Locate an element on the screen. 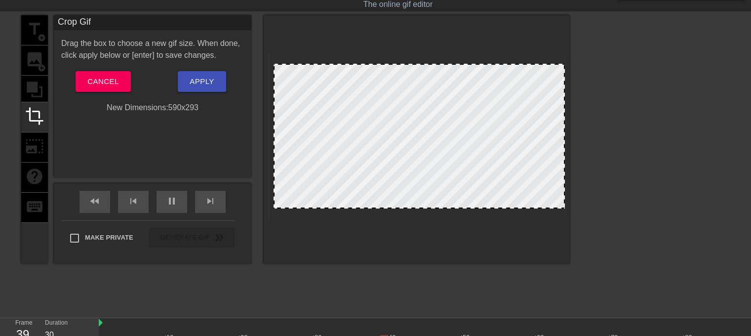 This screenshot has width=751, height=336. span: pause is located at coordinates (172, 201).